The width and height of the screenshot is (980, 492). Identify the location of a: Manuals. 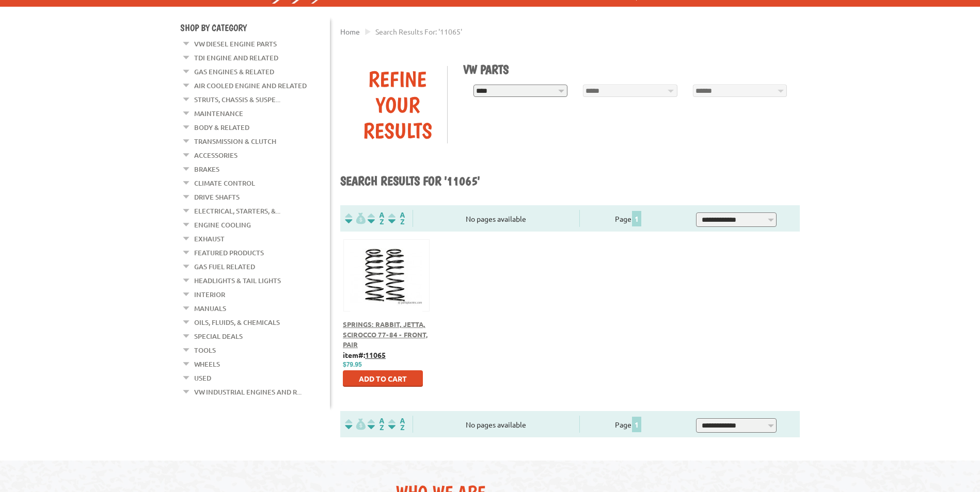
(210, 309).